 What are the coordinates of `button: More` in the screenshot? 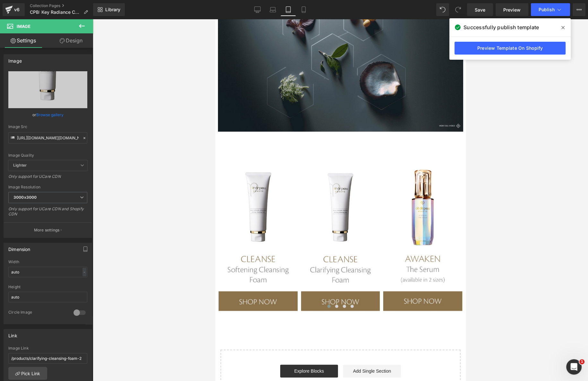 It's located at (579, 10).